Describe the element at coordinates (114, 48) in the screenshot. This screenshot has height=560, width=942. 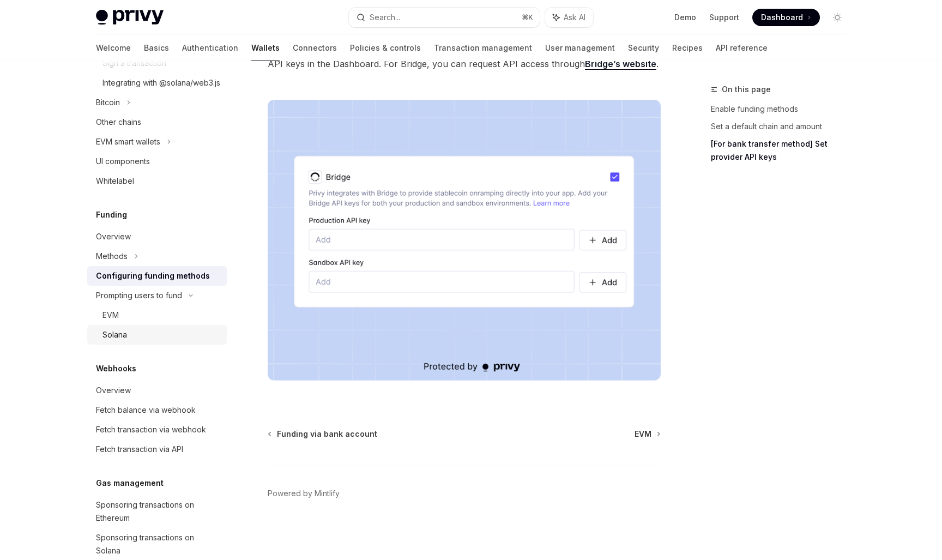
I see `a: Welcome` at that location.